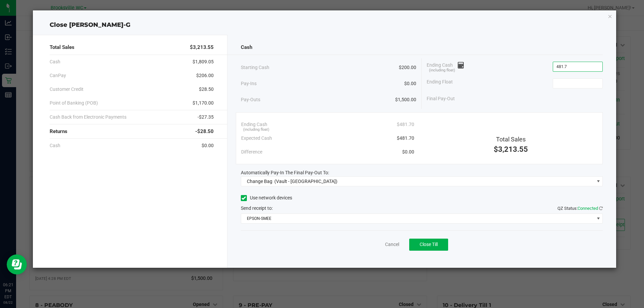  What do you see at coordinates (257, 208) in the screenshot?
I see `span: Send receipt to:` at bounding box center [257, 208].